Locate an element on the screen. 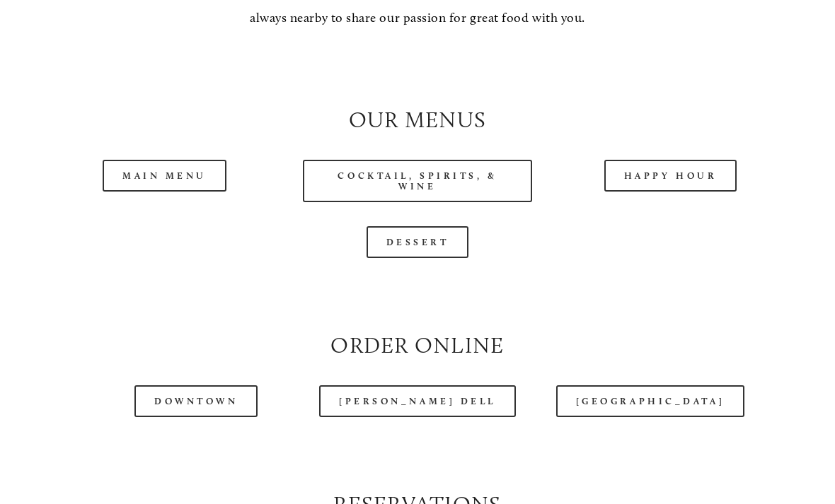 The image size is (835, 504). a: Main Menu is located at coordinates (164, 176).